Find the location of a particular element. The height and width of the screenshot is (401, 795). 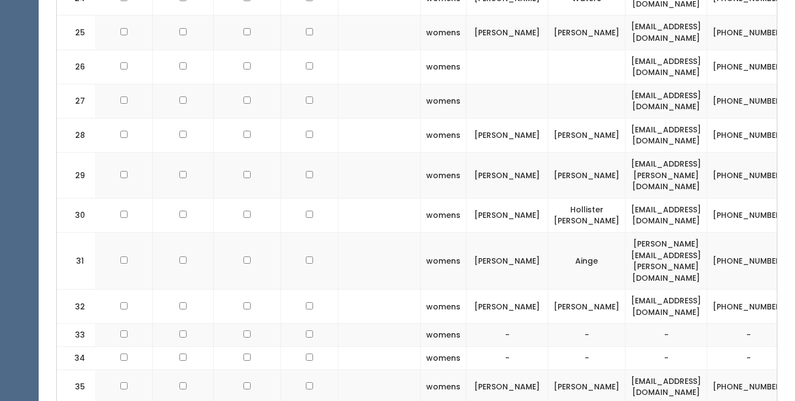

td: 28 is located at coordinates (76, 135).